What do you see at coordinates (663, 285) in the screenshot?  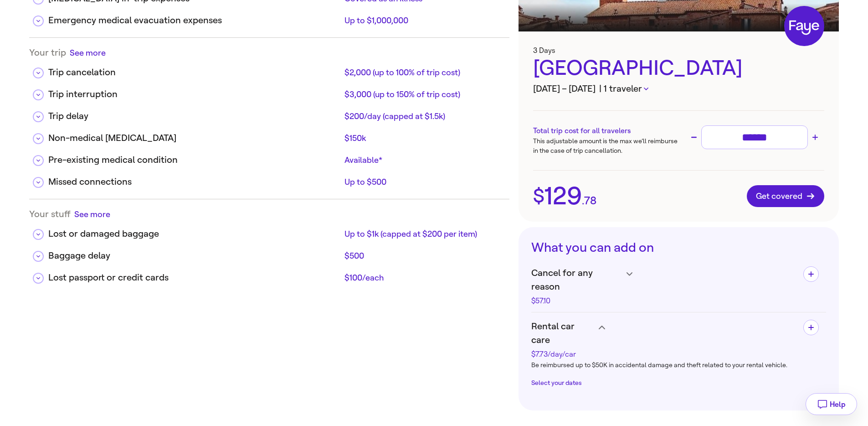 I see `h4: Cancel for any reason$57.10` at bounding box center [663, 285].